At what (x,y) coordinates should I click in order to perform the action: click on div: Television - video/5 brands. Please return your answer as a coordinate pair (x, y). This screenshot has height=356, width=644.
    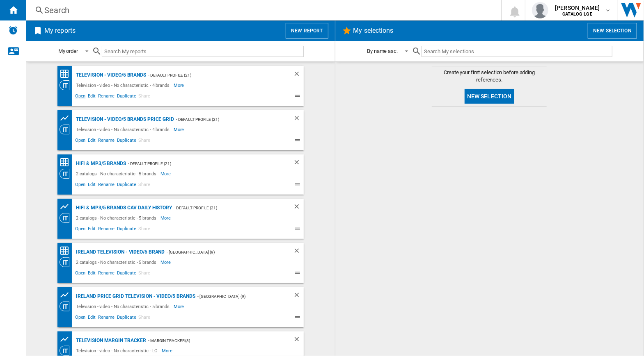
    Looking at the image, I should click on (110, 75).